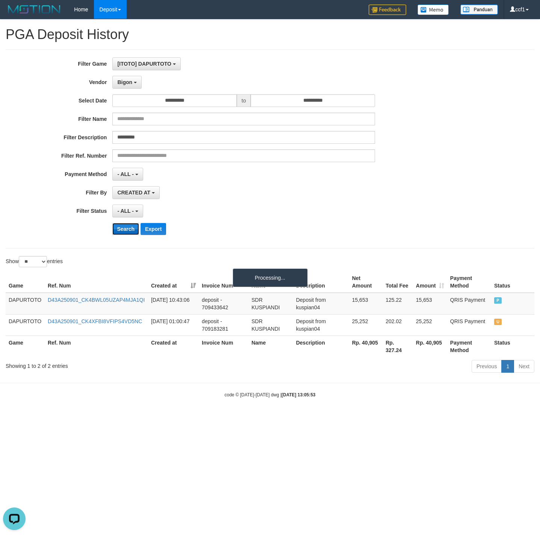  What do you see at coordinates (270, 346) in the screenshot?
I see `th: Name` at bounding box center [270, 346].